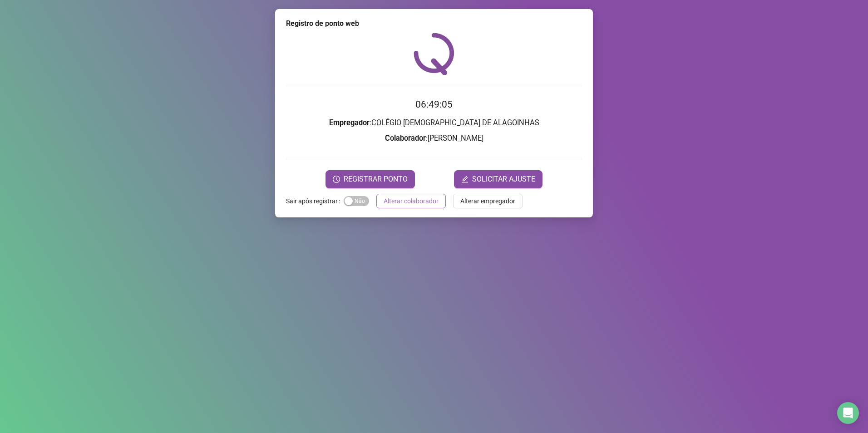 This screenshot has height=433, width=868. What do you see at coordinates (411, 201) in the screenshot?
I see `button: Alterar colaborador` at bounding box center [411, 201].